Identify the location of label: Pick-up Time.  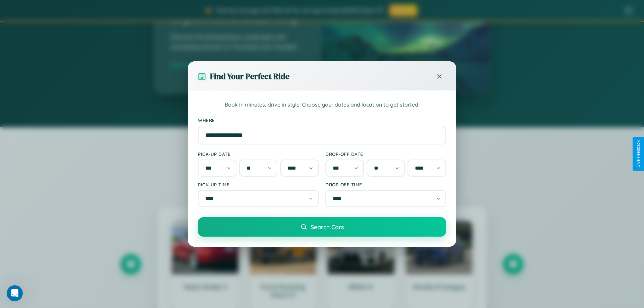
(258, 184).